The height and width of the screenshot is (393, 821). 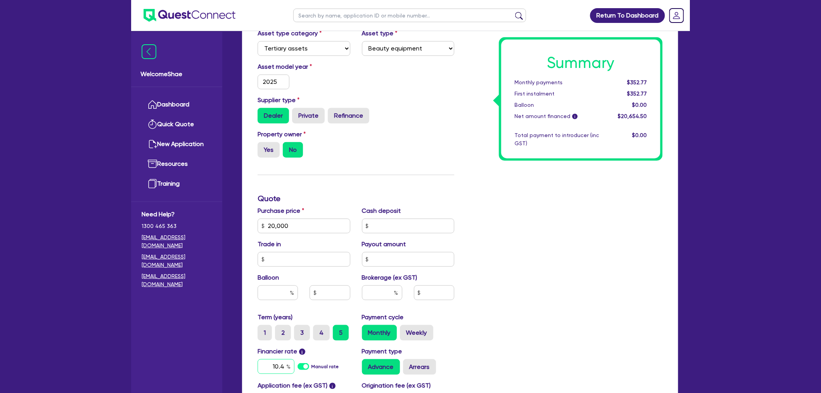 What do you see at coordinates (281, 351) in the screenshot?
I see `label: Financier rate` at bounding box center [281, 351].